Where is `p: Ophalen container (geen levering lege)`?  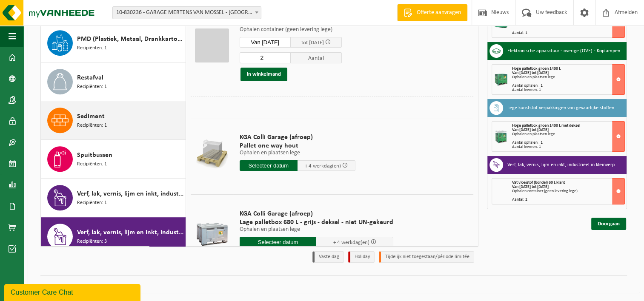 p: Ophalen container (geen levering lege) is located at coordinates (291, 30).